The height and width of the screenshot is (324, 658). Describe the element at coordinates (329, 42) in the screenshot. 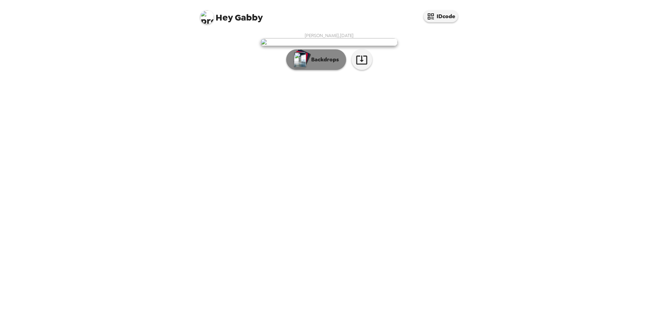

I see `img: user` at that location.